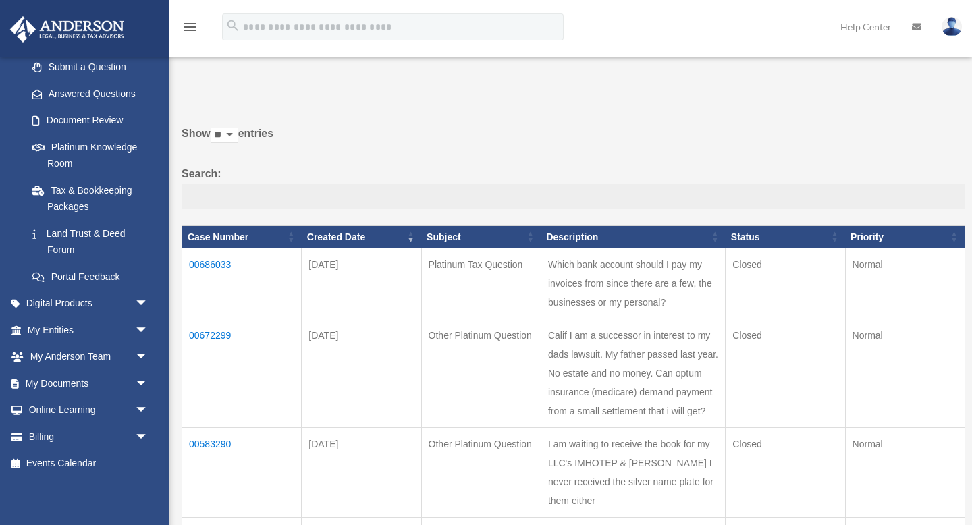  Describe the element at coordinates (90, 67) in the screenshot. I see `a: Submit a Question` at that location.